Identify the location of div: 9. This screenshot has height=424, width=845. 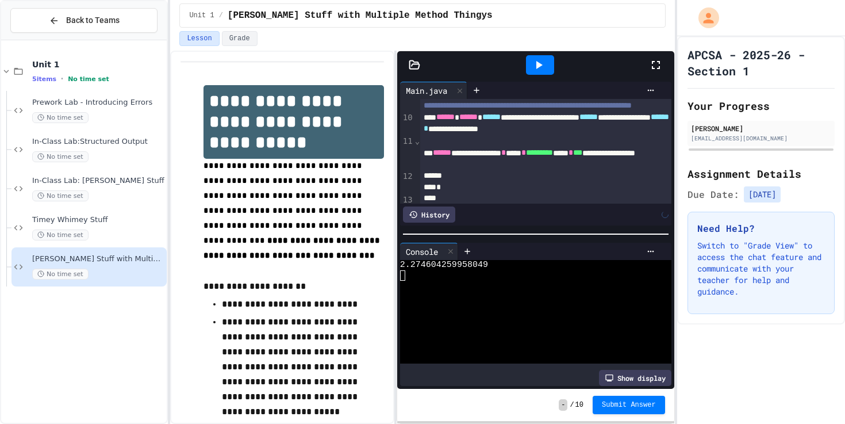
(407, 100).